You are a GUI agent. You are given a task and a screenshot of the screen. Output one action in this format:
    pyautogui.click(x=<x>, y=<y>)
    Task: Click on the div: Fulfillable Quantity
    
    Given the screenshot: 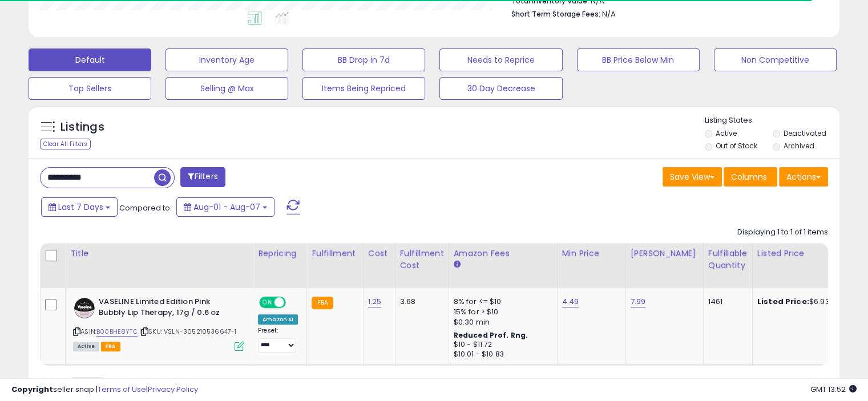 What is the action you would take?
    pyautogui.click(x=728, y=259)
    